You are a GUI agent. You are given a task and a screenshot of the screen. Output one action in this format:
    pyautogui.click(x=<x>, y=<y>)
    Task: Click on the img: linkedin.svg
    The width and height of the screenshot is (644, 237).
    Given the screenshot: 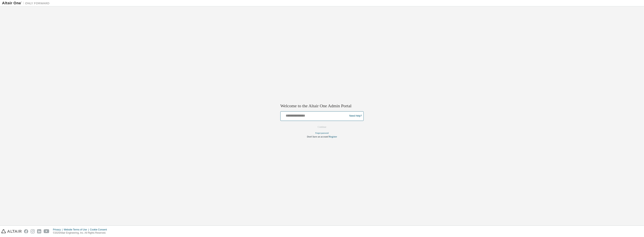 What is the action you would take?
    pyautogui.click(x=39, y=231)
    